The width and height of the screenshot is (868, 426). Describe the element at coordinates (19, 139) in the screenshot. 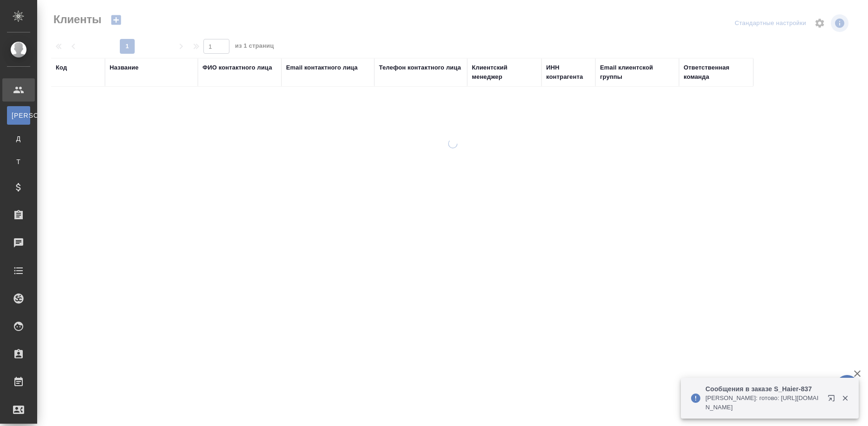

I see `a: Д` at that location.